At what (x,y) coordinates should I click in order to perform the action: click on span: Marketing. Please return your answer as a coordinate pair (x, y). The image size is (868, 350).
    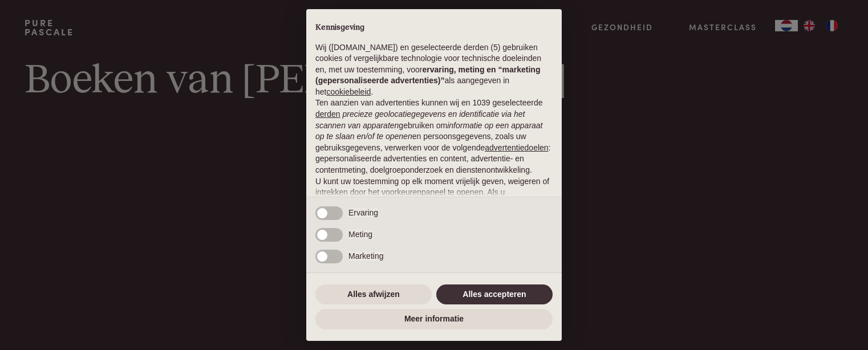
    Looking at the image, I should click on (366, 256).